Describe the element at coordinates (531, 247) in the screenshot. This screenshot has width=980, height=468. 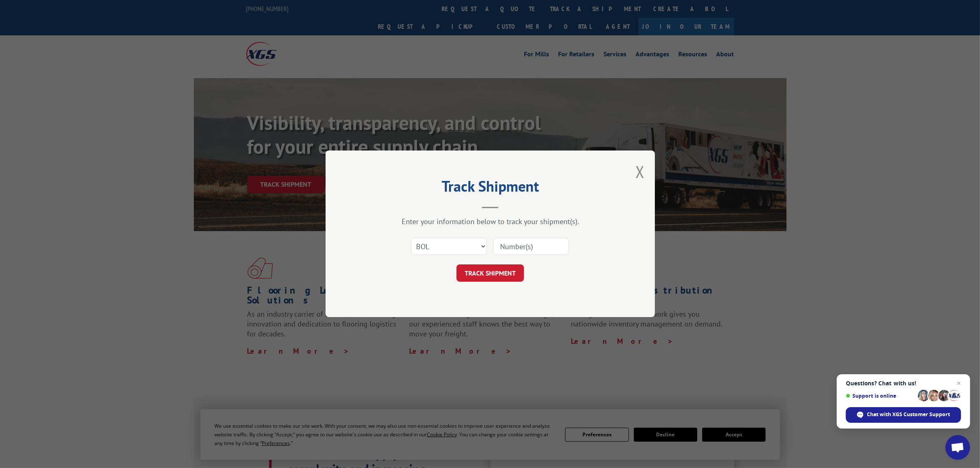
I see `input: Number(s)` at that location.